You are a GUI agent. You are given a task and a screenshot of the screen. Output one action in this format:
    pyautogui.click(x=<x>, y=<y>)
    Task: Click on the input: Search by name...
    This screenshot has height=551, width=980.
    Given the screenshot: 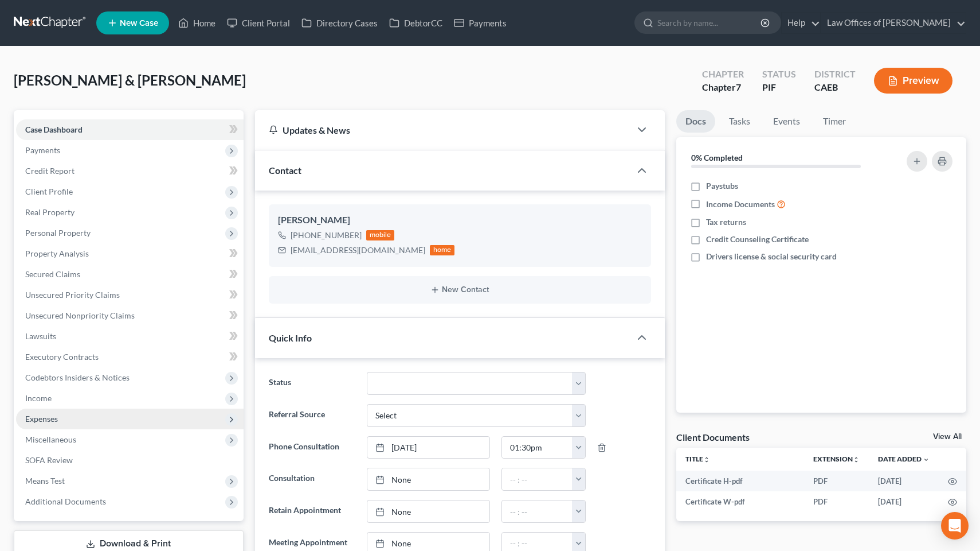 What is the action you would take?
    pyautogui.click(x=710, y=22)
    